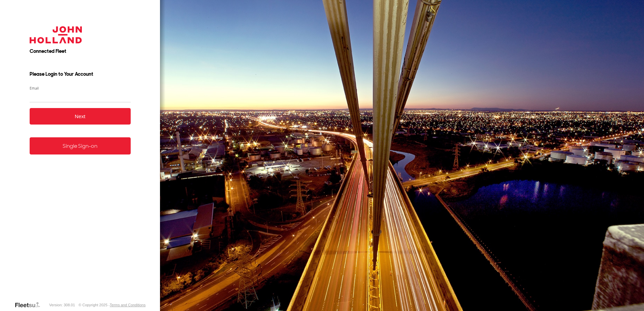 This screenshot has width=644, height=311. What do you see at coordinates (80, 51) in the screenshot?
I see `h2: Connected Fleet` at bounding box center [80, 51].